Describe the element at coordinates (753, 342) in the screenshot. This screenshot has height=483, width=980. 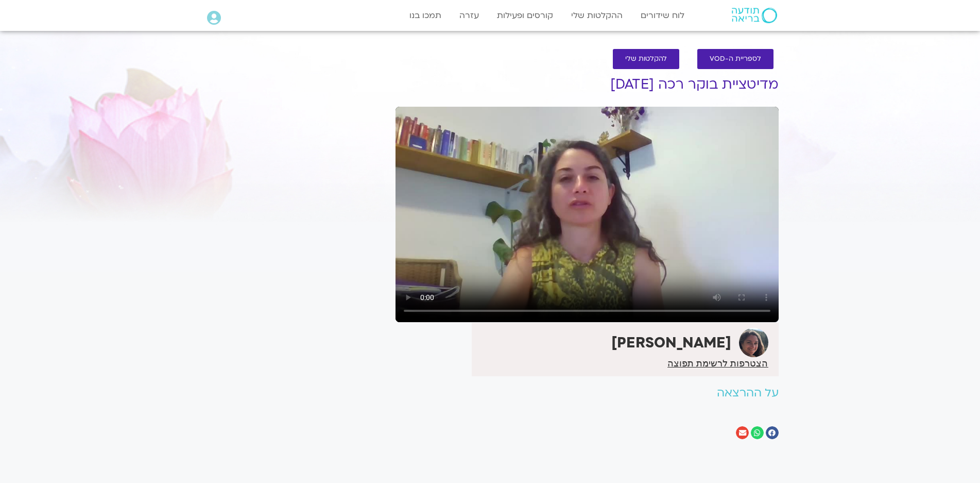
I see `img: קרן גל` at that location.